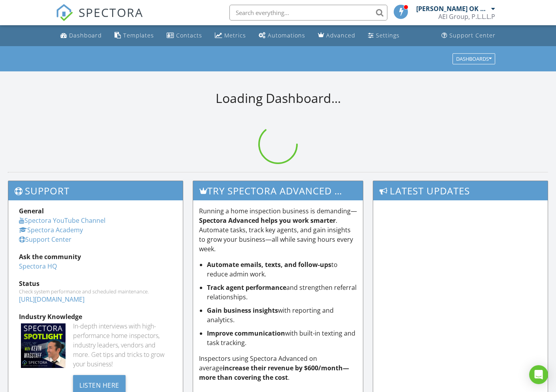 The image size is (556, 392). What do you see at coordinates (246, 333) in the screenshot?
I see `strong: Improve communication` at bounding box center [246, 333].